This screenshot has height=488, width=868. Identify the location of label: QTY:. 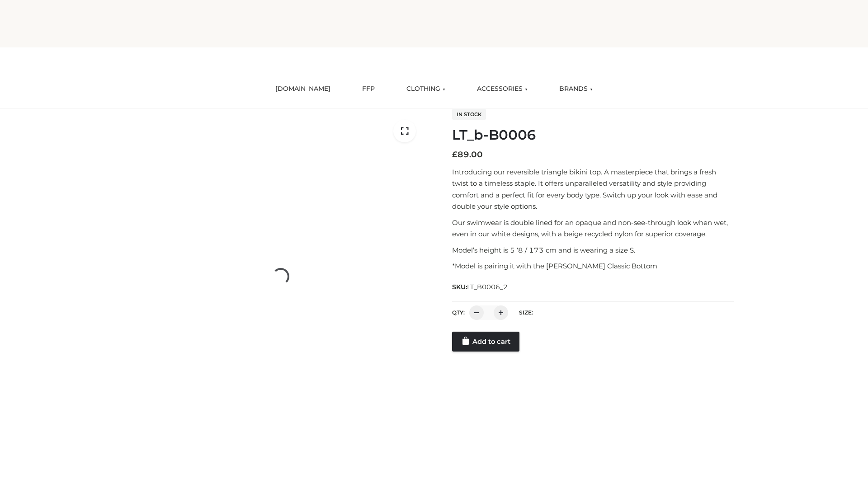
(458, 312).